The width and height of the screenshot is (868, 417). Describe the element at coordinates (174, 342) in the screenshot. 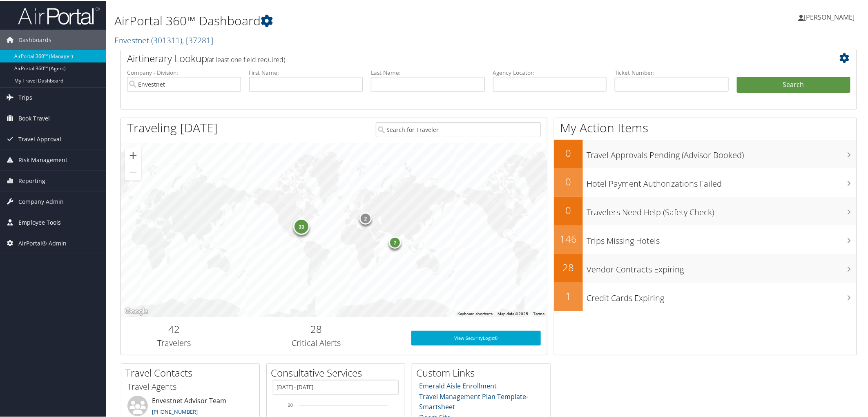

I see `h3: Travelers` at that location.